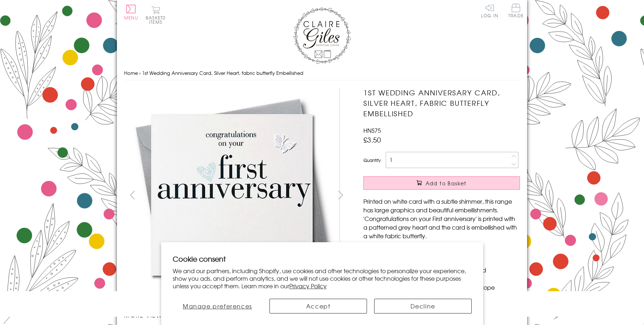  What do you see at coordinates (516, 10) in the screenshot?
I see `span: Trade` at bounding box center [516, 10].